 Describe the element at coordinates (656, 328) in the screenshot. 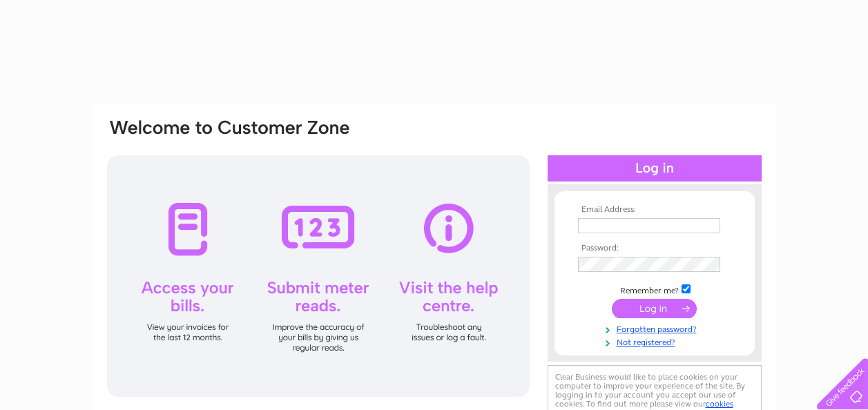

I see `a: Forgotten password?` at that location.